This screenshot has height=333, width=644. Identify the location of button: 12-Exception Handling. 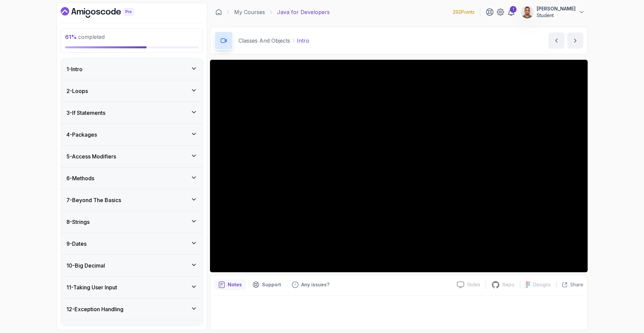
(132, 309).